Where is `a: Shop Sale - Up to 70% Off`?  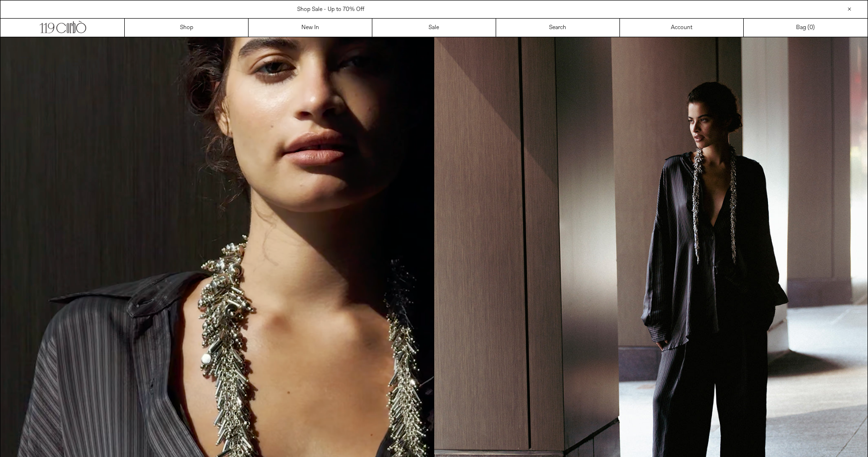
a: Shop Sale - Up to 70% Off is located at coordinates (330, 9).